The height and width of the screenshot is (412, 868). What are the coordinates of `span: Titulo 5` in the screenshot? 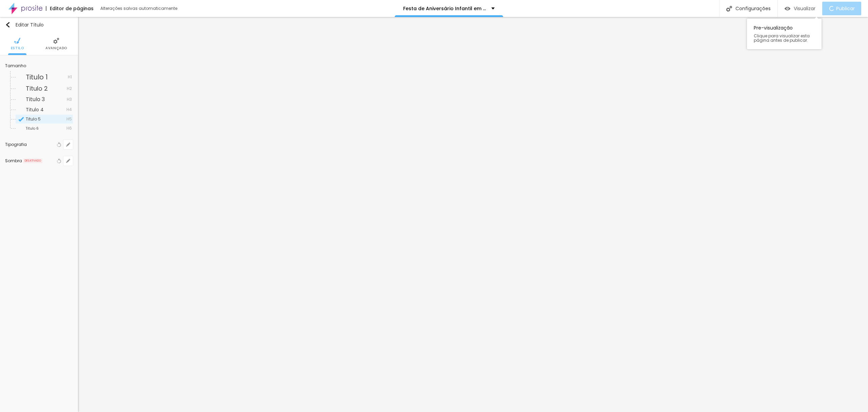 It's located at (33, 119).